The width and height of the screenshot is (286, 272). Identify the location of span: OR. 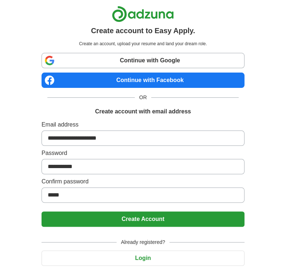
(143, 97).